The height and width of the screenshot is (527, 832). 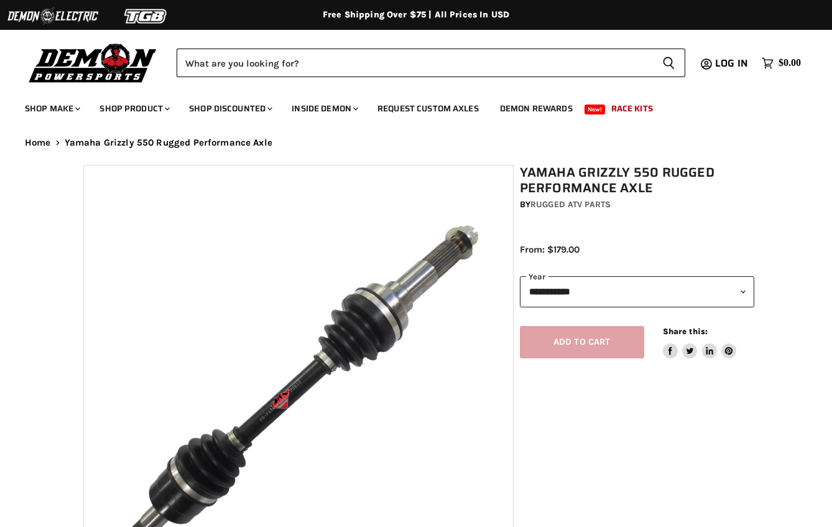 What do you see at coordinates (52, 108) in the screenshot?
I see `a: Shop Make` at bounding box center [52, 108].